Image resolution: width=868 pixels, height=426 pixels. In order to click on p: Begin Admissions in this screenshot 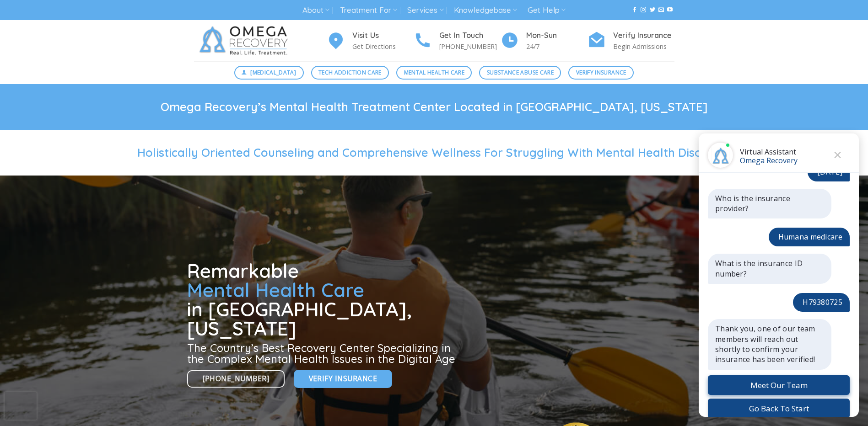, I will do `click(643, 46)`.